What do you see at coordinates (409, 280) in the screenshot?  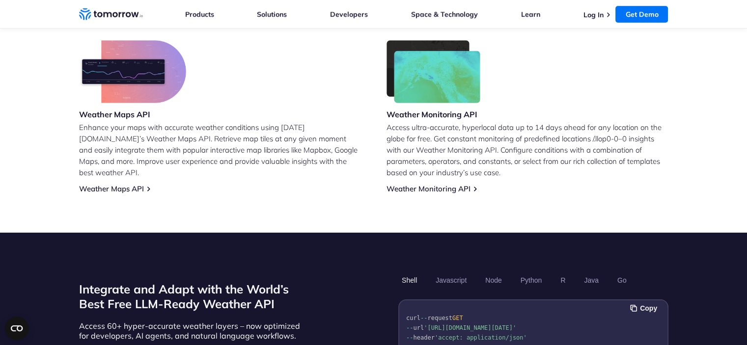 I see `button: Shell` at bounding box center [409, 280].